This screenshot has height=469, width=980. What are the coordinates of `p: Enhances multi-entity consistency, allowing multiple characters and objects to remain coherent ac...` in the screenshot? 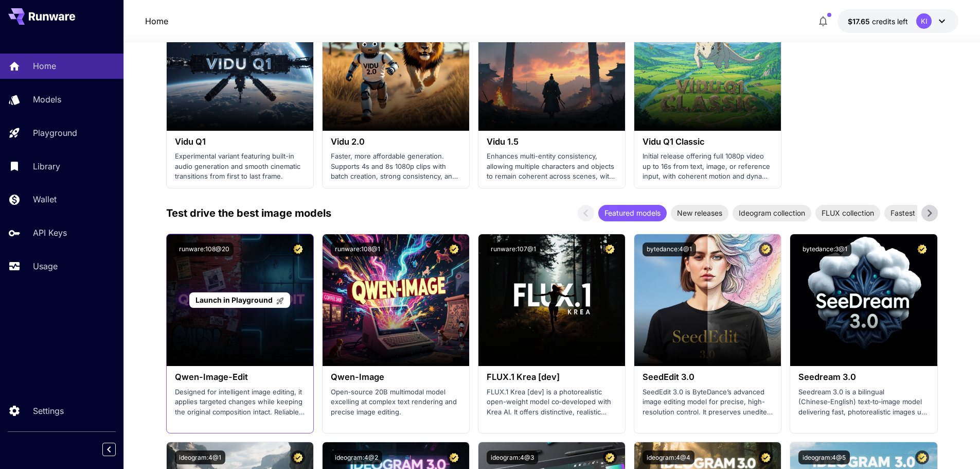 It's located at (551, 166).